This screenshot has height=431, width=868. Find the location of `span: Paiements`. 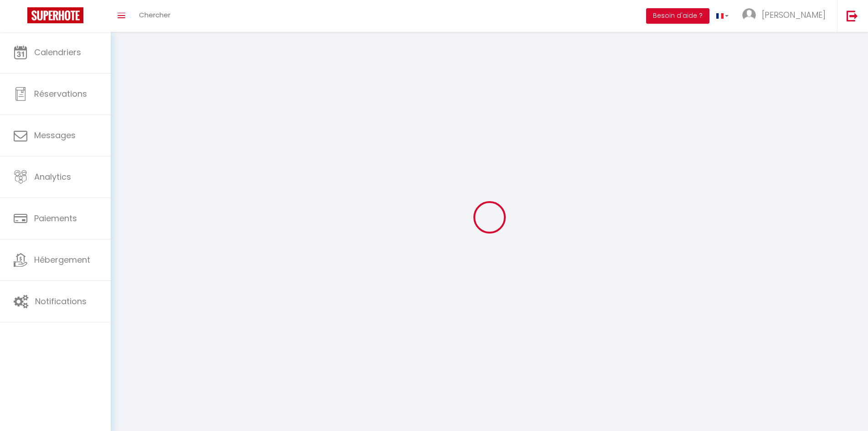

span: Paiements is located at coordinates (56, 218).